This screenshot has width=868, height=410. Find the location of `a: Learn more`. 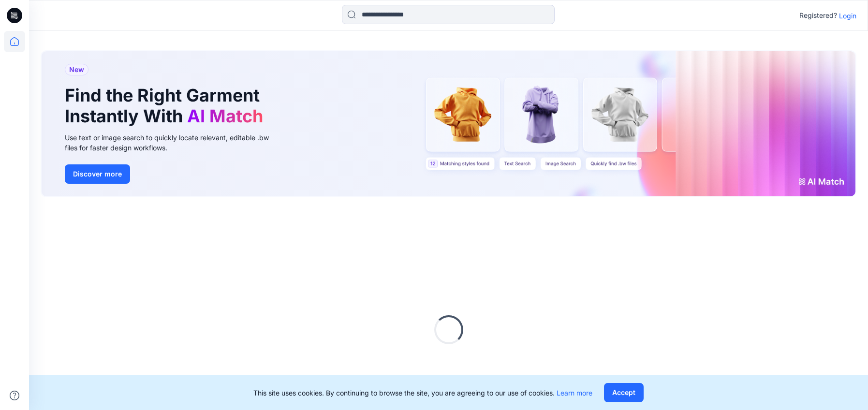

a: Learn more is located at coordinates (575, 393).